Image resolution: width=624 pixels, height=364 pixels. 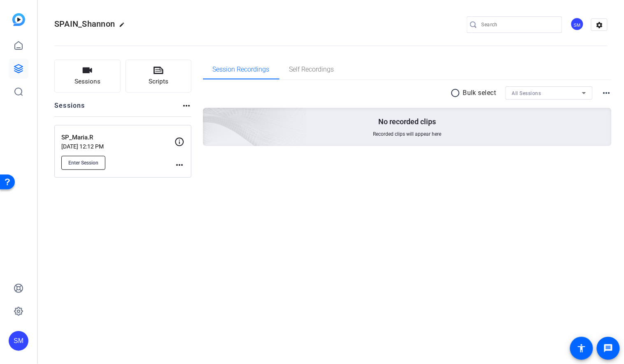 What do you see at coordinates (581, 349) in the screenshot?
I see `mat-icon: accessibility` at bounding box center [581, 349].